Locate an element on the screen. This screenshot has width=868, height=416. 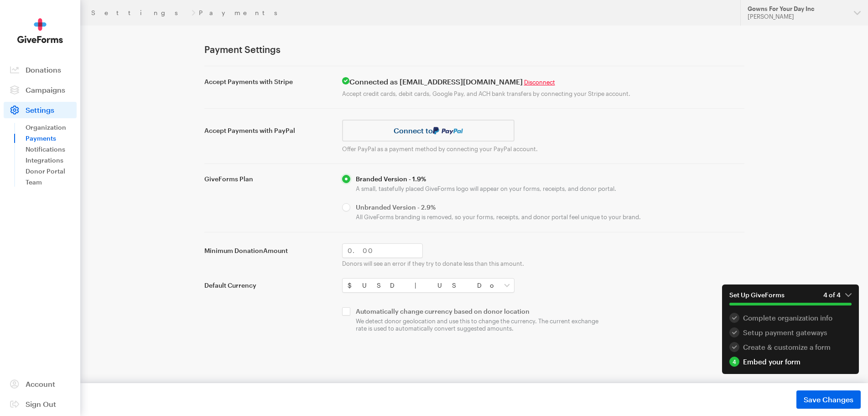
a: Campaigns is located at coordinates (40, 90).